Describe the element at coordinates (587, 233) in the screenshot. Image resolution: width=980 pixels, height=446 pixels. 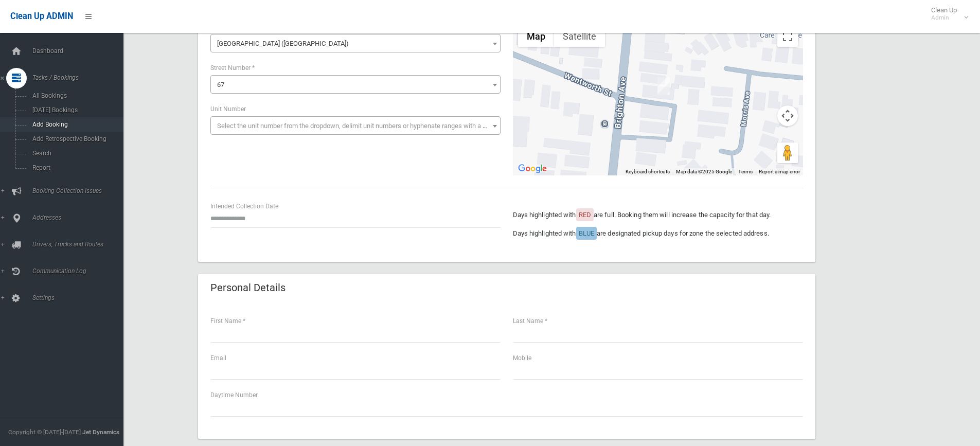
I see `span: BLUE` at that location.